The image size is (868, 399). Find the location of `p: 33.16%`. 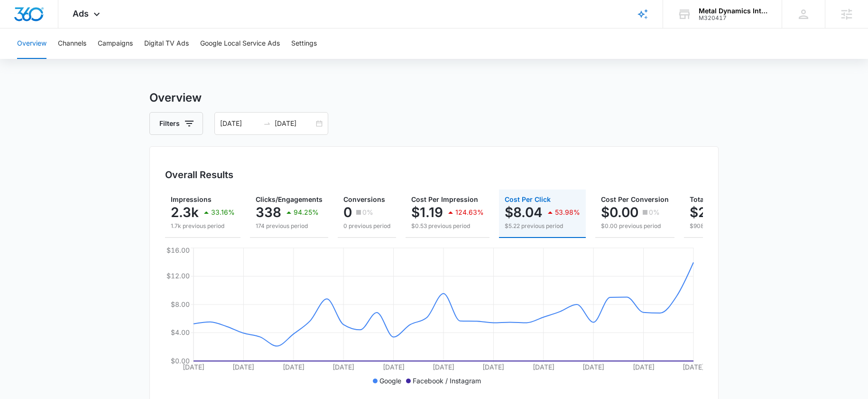

p: 33.16% is located at coordinates (223, 212).